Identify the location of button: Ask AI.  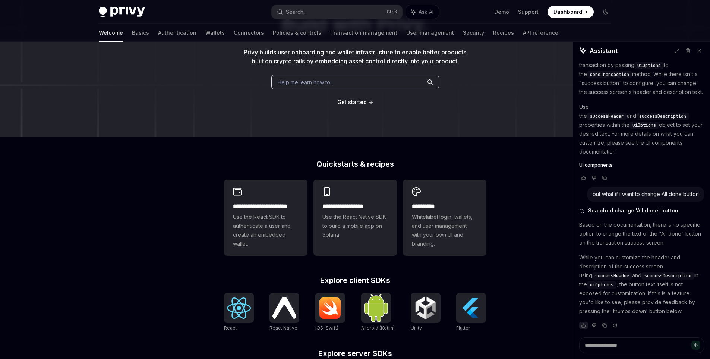
(422, 12).